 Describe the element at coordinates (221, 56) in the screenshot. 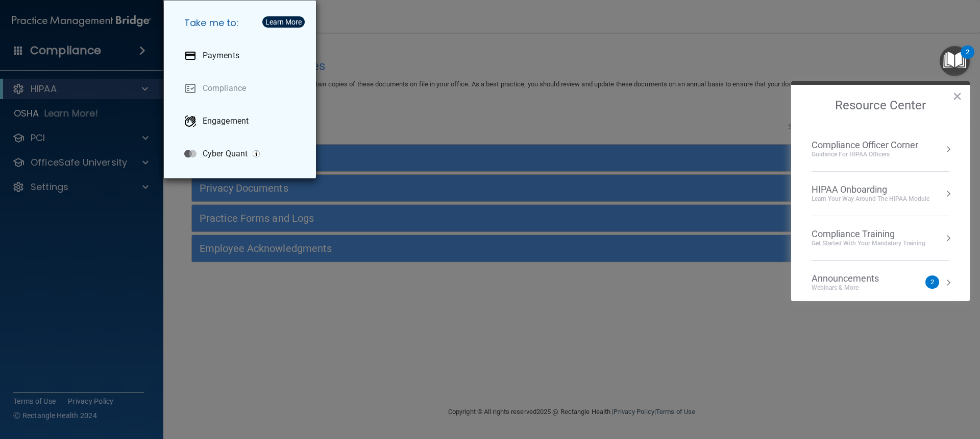

I see `p: Payments` at that location.